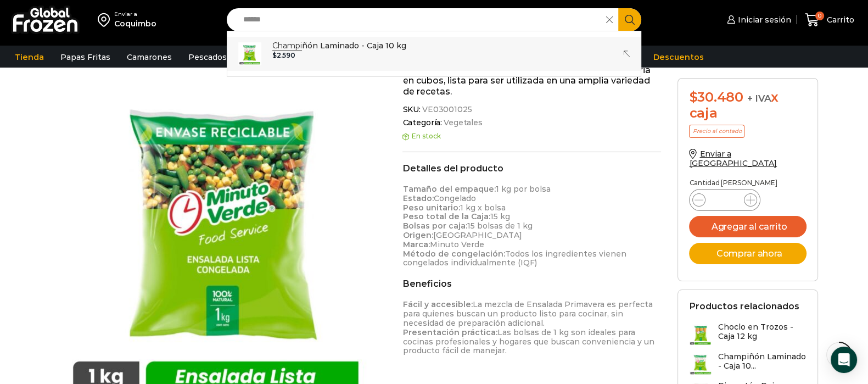 The image size is (868, 384). What do you see at coordinates (287, 46) in the screenshot?
I see `strong: Champi` at bounding box center [287, 46].